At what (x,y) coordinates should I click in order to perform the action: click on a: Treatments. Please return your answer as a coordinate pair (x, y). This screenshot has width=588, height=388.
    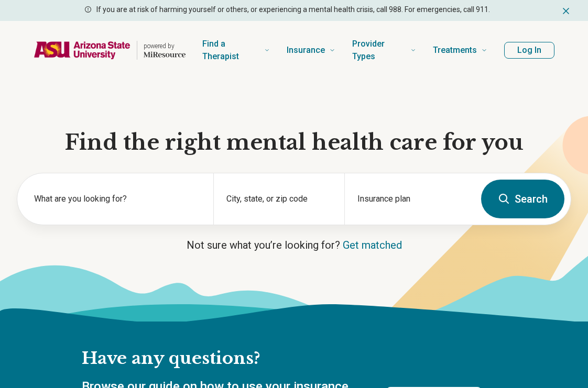
    Looking at the image, I should click on (460, 50).